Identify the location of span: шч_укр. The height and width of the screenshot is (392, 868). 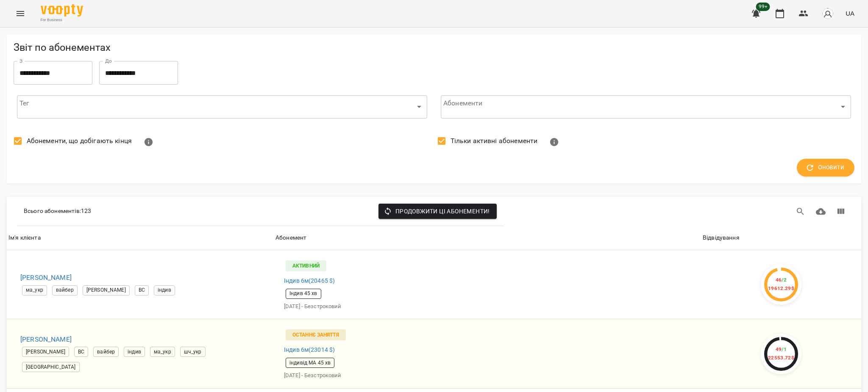
(193, 352).